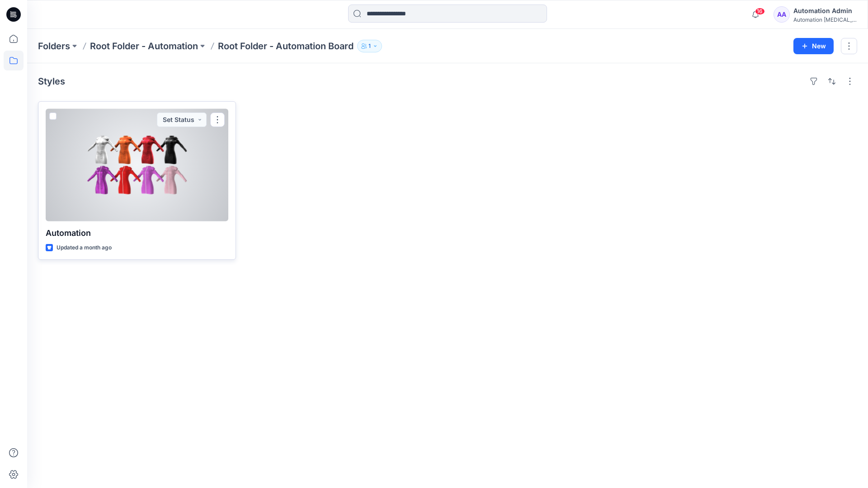 Image resolution: width=868 pixels, height=488 pixels. I want to click on span: 16, so click(760, 11).